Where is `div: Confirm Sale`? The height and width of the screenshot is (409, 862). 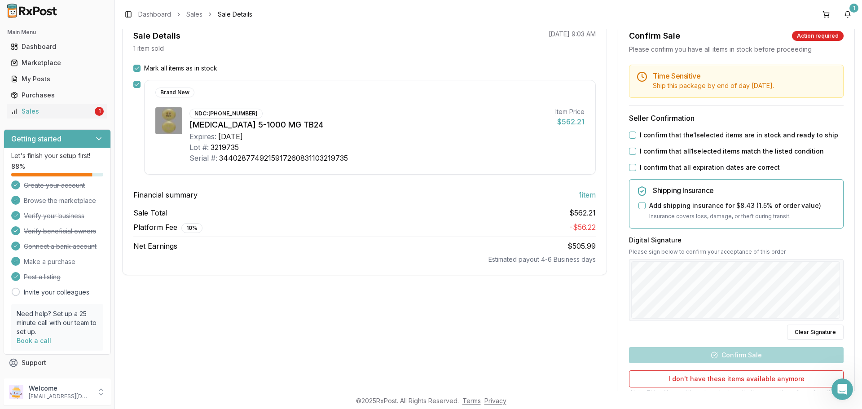
div: Confirm Sale is located at coordinates (654, 36).